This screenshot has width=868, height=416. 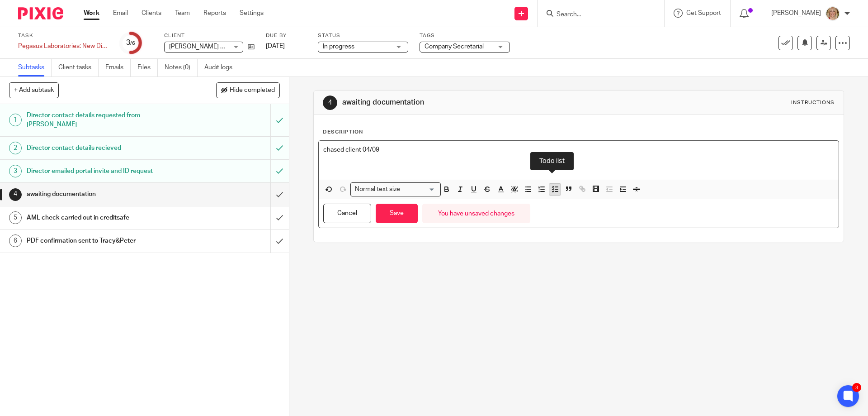 I want to click on img: Pixie, so click(x=41, y=13).